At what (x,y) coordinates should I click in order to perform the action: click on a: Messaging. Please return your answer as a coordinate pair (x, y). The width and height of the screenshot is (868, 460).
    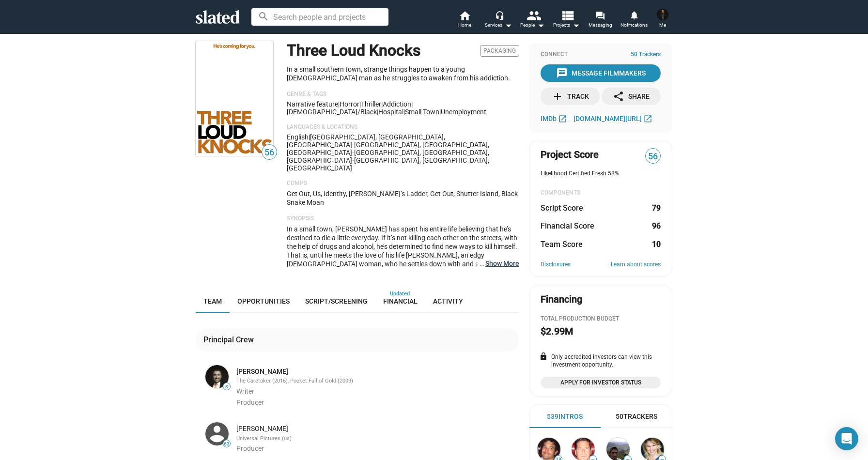
    Looking at the image, I should click on (600, 20).